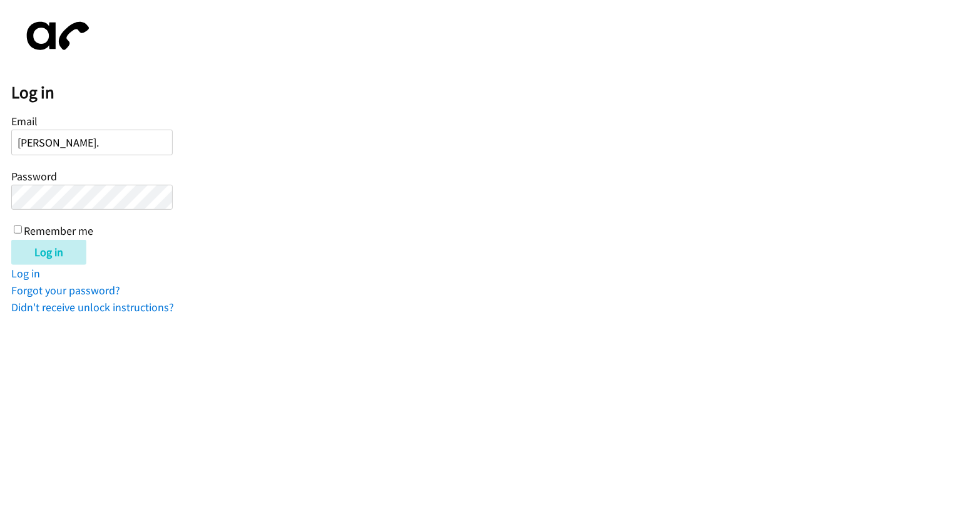  What do you see at coordinates (24, 121) in the screenshot?
I see `label: Email` at bounding box center [24, 121].